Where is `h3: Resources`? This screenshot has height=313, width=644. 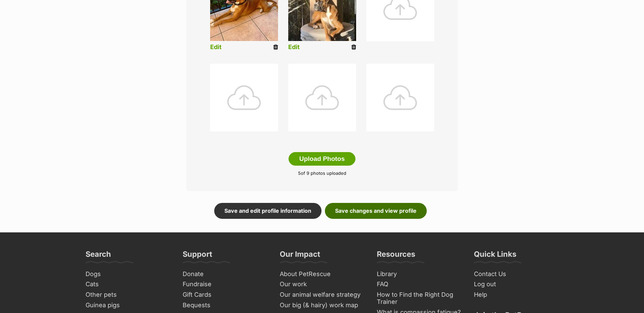
h3: Resources is located at coordinates (396, 256).